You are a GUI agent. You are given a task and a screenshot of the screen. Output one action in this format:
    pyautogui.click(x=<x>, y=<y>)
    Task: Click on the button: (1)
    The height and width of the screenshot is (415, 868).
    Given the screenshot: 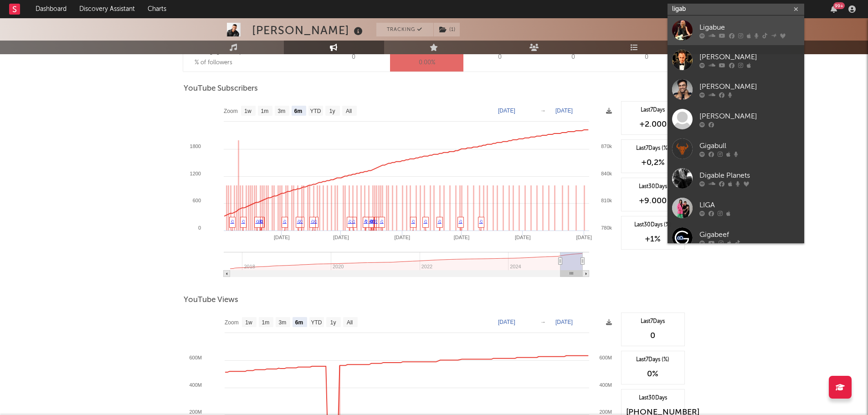 What is the action you would take?
    pyautogui.click(x=447, y=30)
    